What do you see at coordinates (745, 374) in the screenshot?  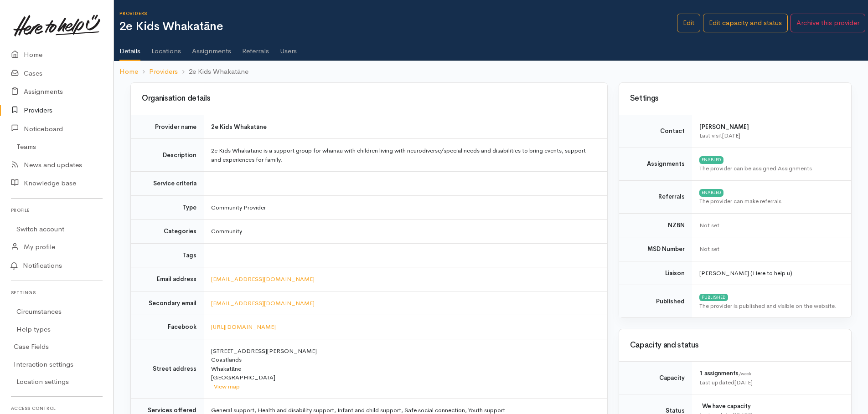 I see `span: /week` at bounding box center [745, 374].